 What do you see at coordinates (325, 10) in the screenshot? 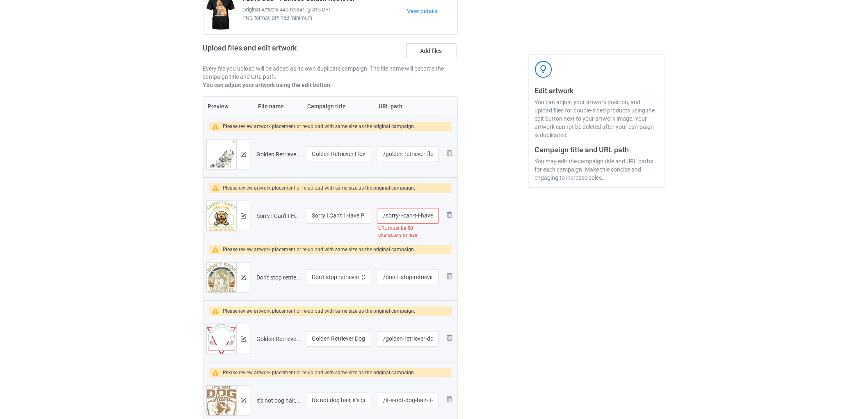
I see `span: Original Artwork 4409x5841 @ 315 DPI` at bounding box center [325, 10].